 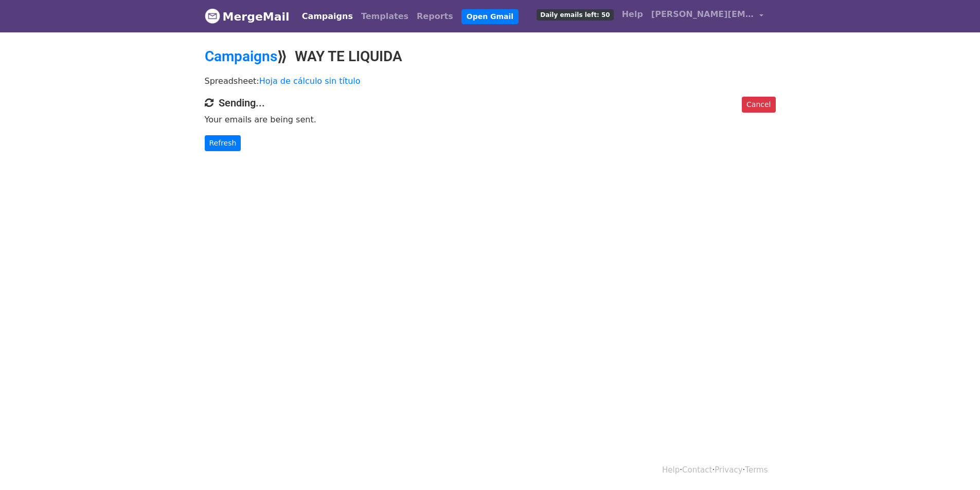 I want to click on a: MergeMail, so click(x=247, y=17).